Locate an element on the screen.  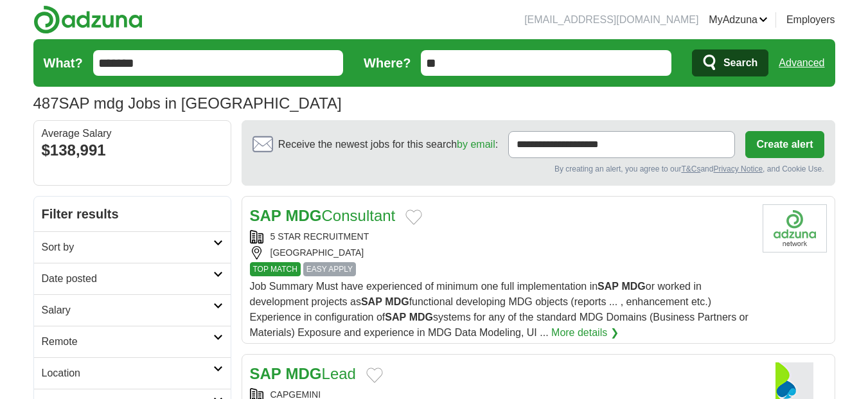
a: Advanced is located at coordinates (801, 63).